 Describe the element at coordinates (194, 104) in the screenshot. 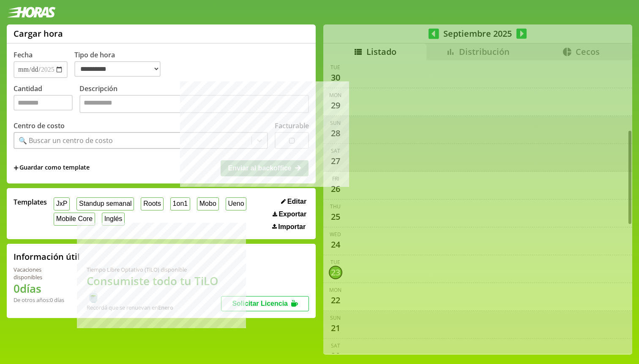

I see `textarea: Descripción` at that location.